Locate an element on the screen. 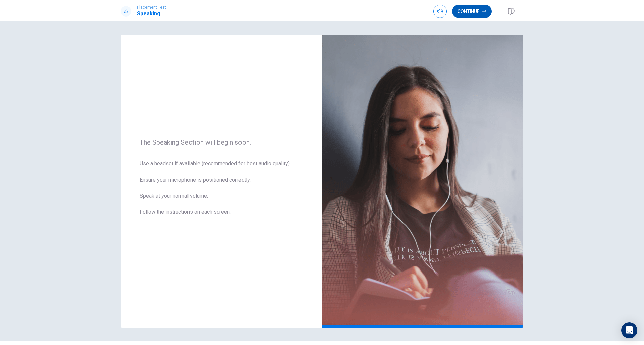 This screenshot has width=644, height=345. span: The Speaking Section will begin soon. is located at coordinates (221, 143).